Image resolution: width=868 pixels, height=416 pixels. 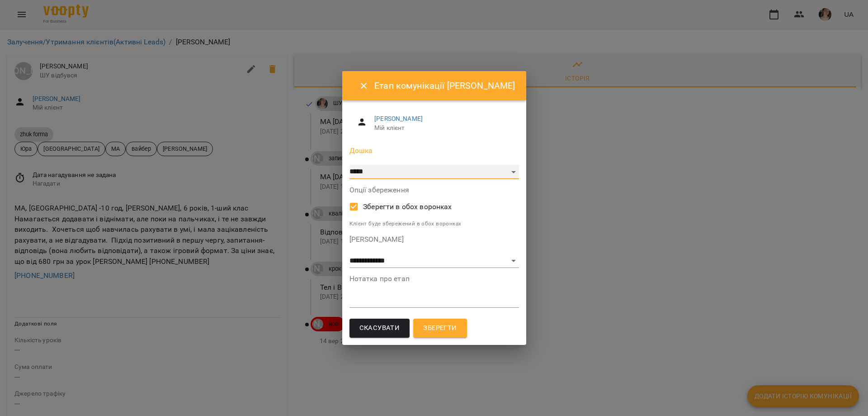 What do you see at coordinates (364, 86) in the screenshot?
I see `button: Close` at bounding box center [364, 86].